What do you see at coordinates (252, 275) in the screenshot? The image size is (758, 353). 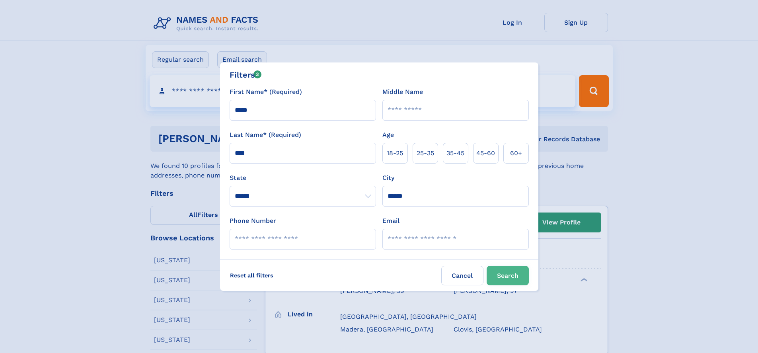 I see `label: Reset all filters` at bounding box center [252, 275].